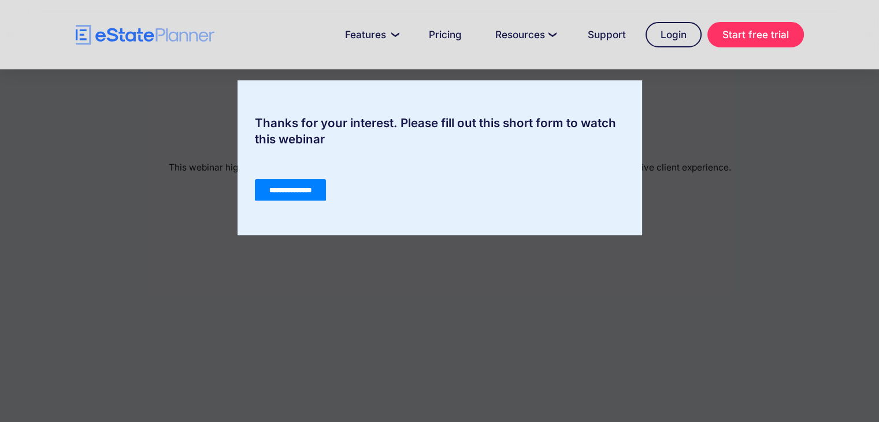  I want to click on a: home, so click(145, 35).